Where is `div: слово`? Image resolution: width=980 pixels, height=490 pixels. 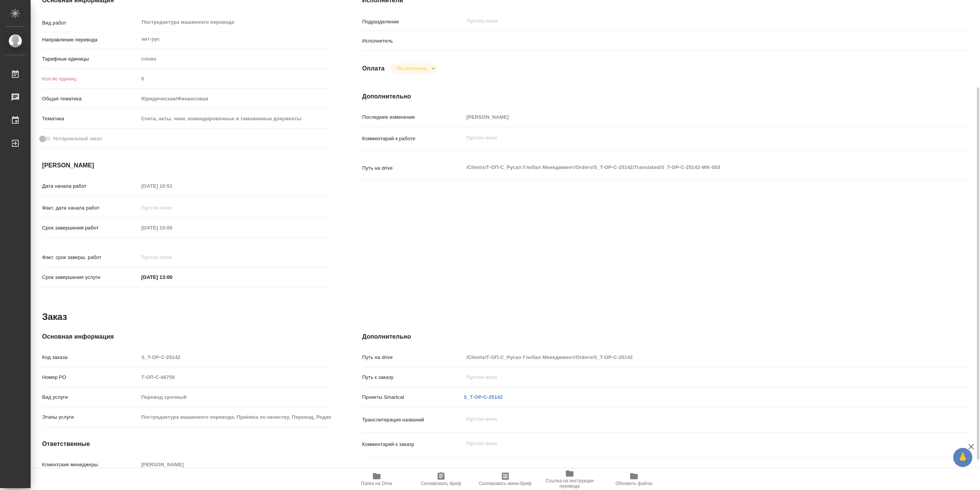 div: слово is located at coordinates (235, 59).